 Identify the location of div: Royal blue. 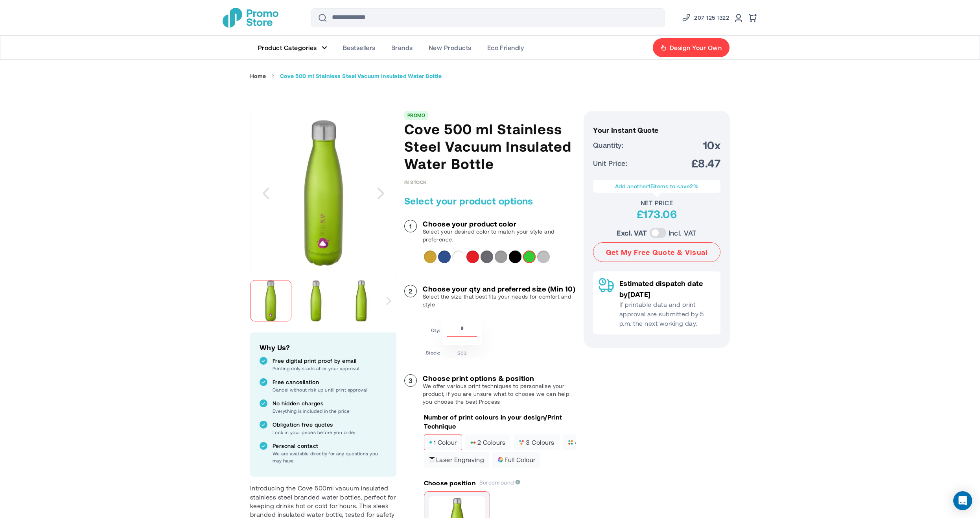
(444, 257).